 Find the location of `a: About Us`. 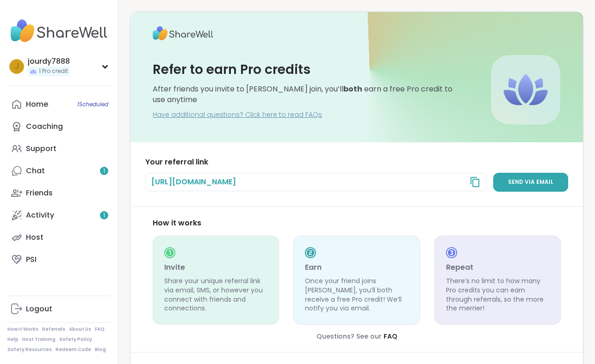

a: About Us is located at coordinates (80, 329).